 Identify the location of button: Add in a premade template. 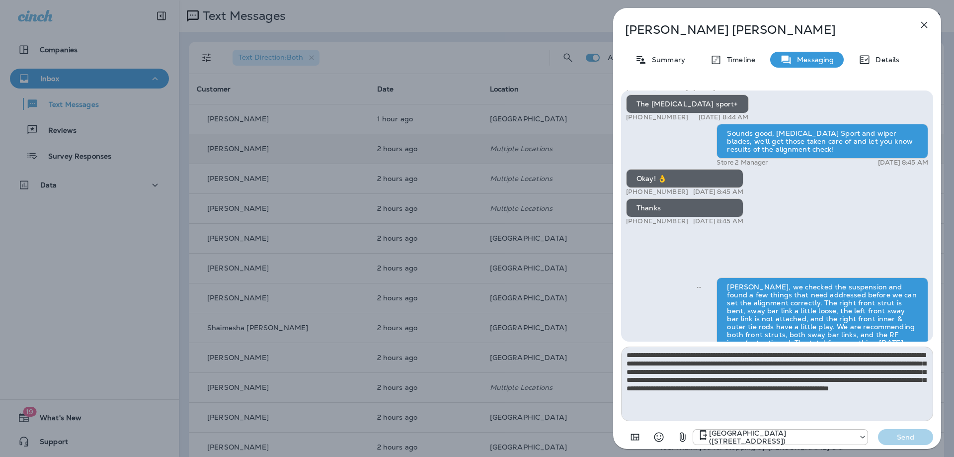
(635, 437).